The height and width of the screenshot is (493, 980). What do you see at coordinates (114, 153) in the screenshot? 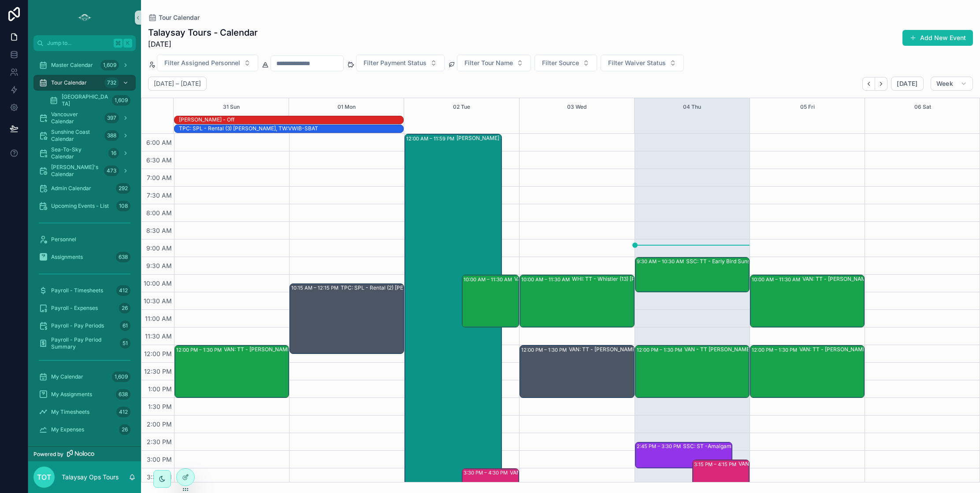
I see `div: 16` at bounding box center [114, 153].